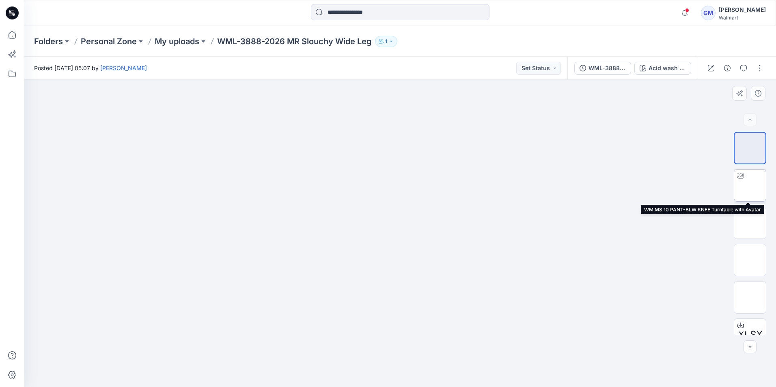 The height and width of the screenshot is (387, 776). Describe the element at coordinates (603, 68) in the screenshot. I see `button: WML-3888-2026 MR Slouchy Wide Leg - Colorway` at that location.